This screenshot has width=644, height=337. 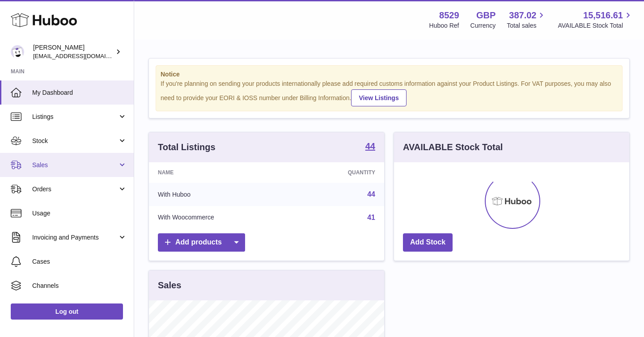 What do you see at coordinates (67, 311) in the screenshot?
I see `a: Log out` at bounding box center [67, 311].